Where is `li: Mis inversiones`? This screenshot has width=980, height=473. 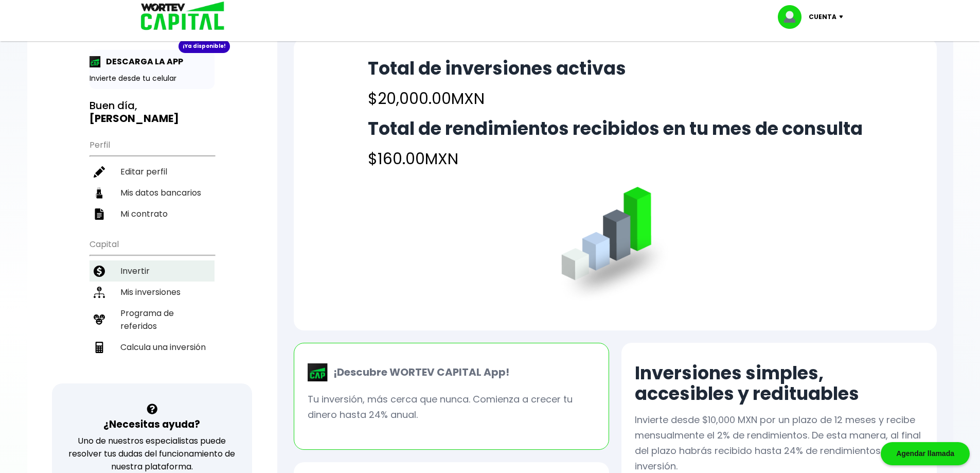 li: Mis inversiones is located at coordinates (152, 292).